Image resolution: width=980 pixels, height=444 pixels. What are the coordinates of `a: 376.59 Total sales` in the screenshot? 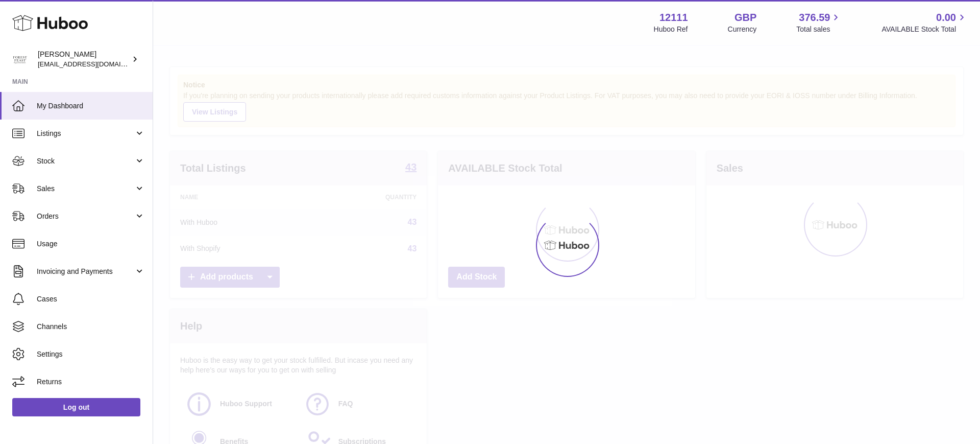 It's located at (819, 22).